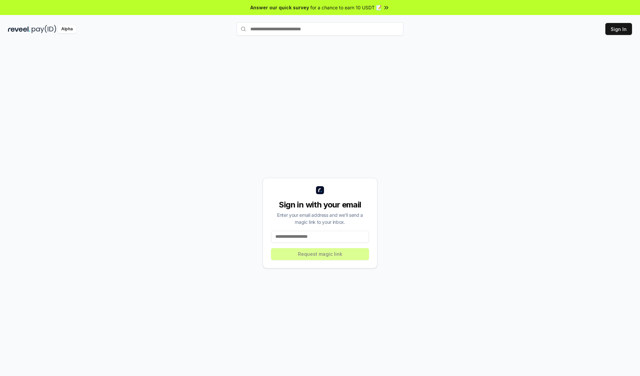 The image size is (640, 376). What do you see at coordinates (320, 219) in the screenshot?
I see `div: Enter your email address and we’ll send a magic link to your inbox.` at bounding box center [320, 219].